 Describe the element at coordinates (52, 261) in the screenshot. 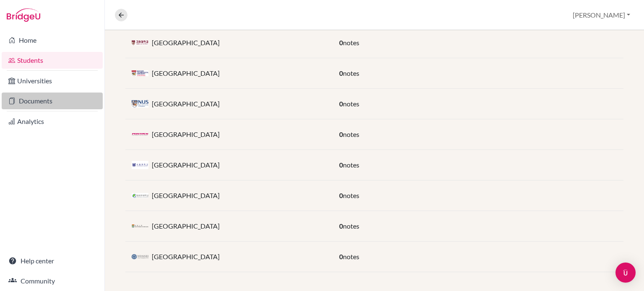

I see `a: Help center` at that location.